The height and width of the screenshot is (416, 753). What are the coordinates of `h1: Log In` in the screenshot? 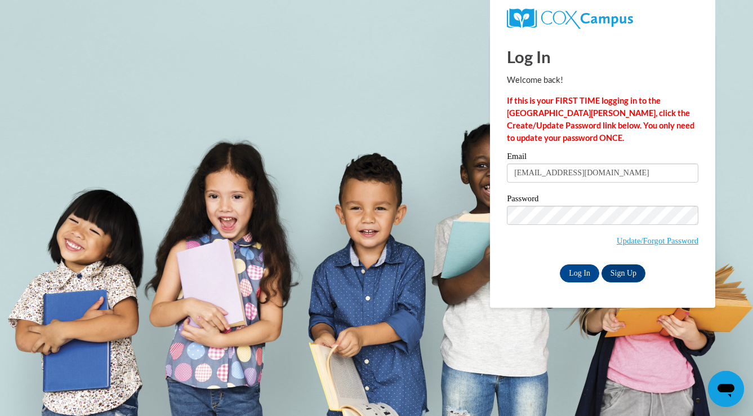 It's located at (603, 56).